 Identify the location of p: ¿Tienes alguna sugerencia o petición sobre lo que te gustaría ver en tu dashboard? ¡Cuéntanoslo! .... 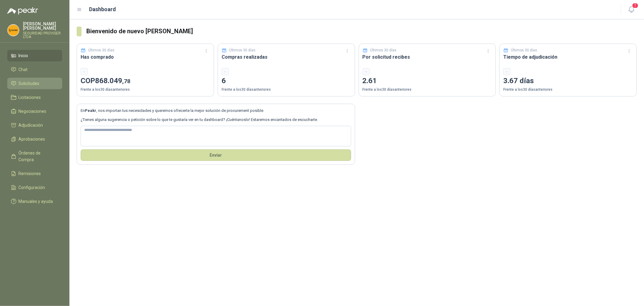
(216, 120).